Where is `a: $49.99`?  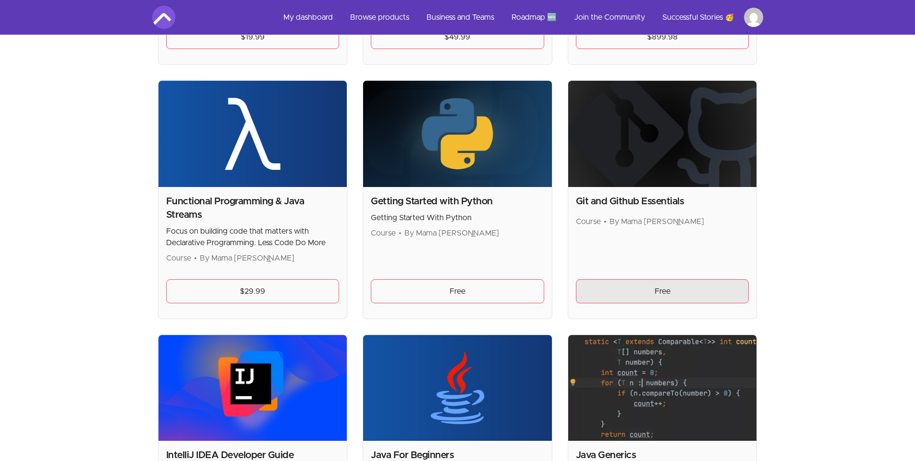 a: $49.99 is located at coordinates (457, 37).